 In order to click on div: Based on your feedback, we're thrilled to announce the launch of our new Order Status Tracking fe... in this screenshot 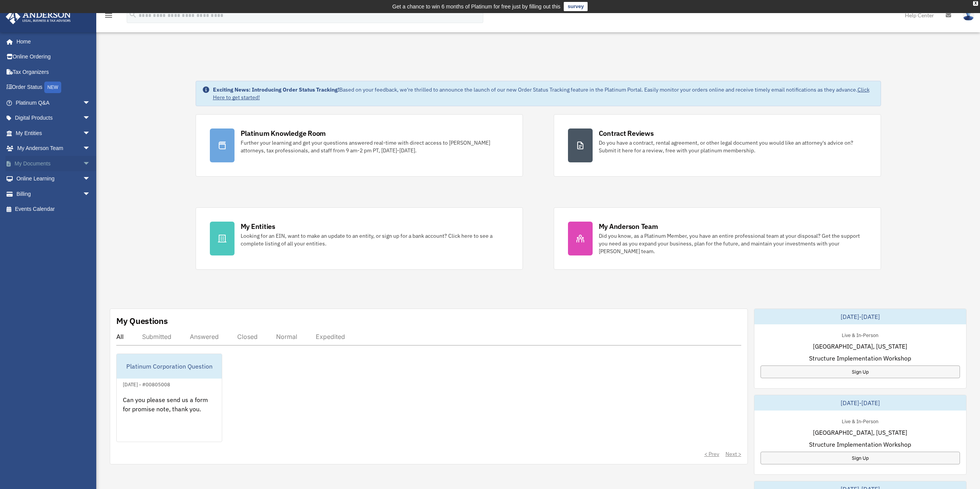, I will do `click(543, 93)`.